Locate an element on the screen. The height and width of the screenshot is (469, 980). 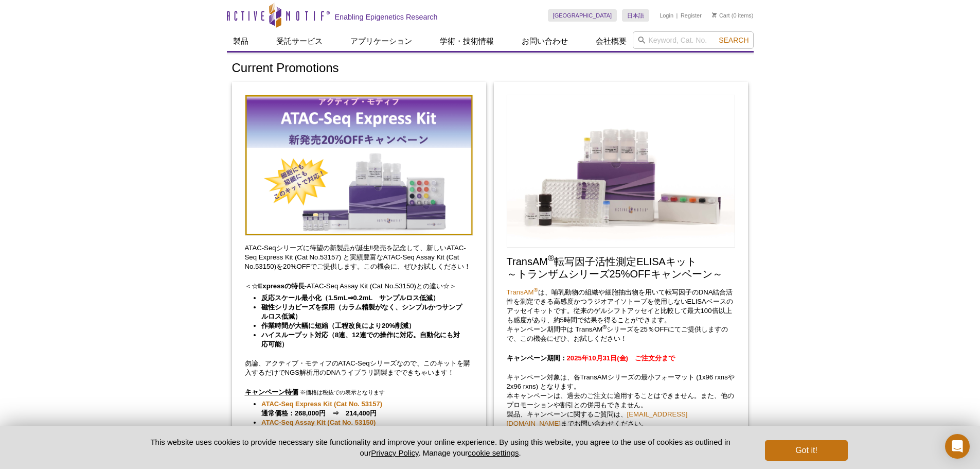
input: Keyword, Cat. No. is located at coordinates (693, 40).